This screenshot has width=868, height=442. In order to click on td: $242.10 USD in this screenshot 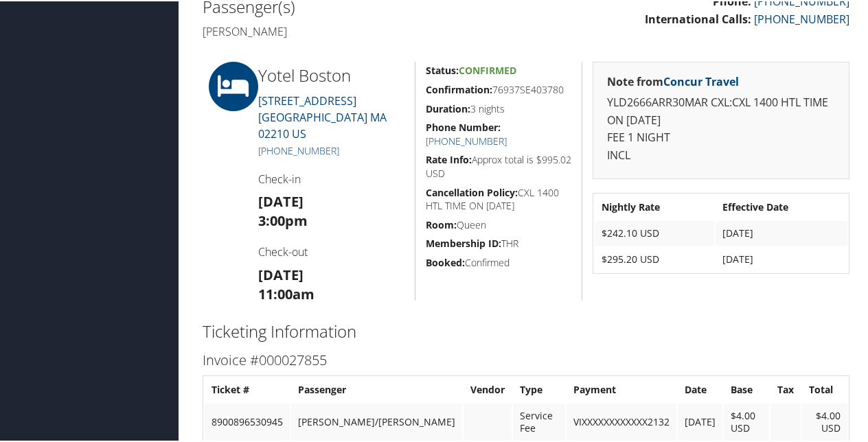, I will do `click(654, 232)`.